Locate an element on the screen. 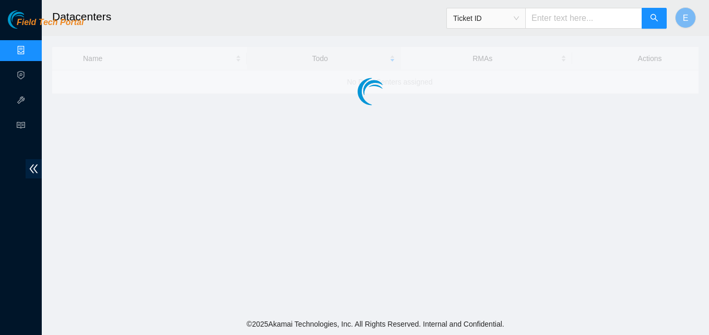 The image size is (709, 335). button: search is located at coordinates (654, 18).